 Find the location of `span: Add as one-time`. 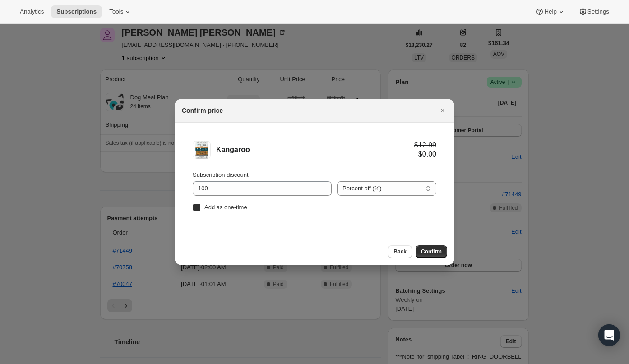

span: Add as one-time is located at coordinates (225, 207).